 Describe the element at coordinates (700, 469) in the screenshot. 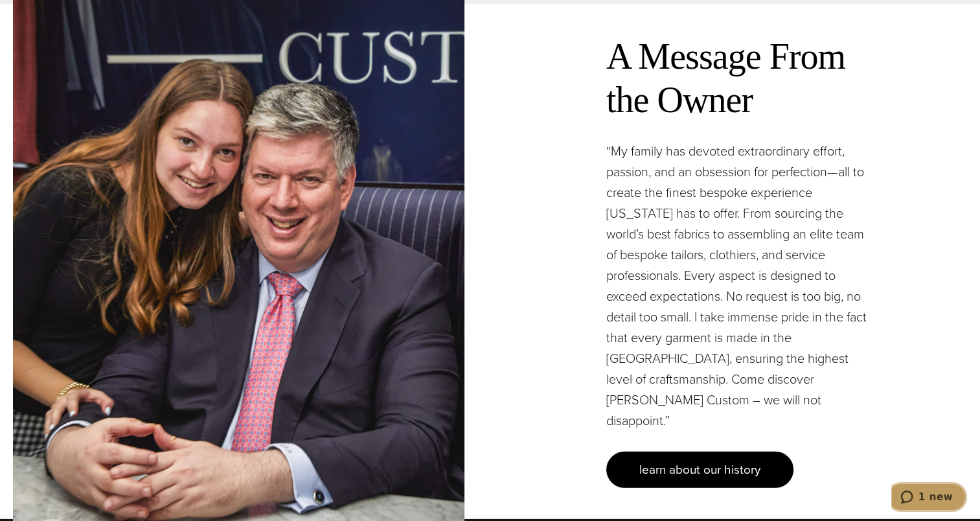

I see `span: learn about our history` at that location.